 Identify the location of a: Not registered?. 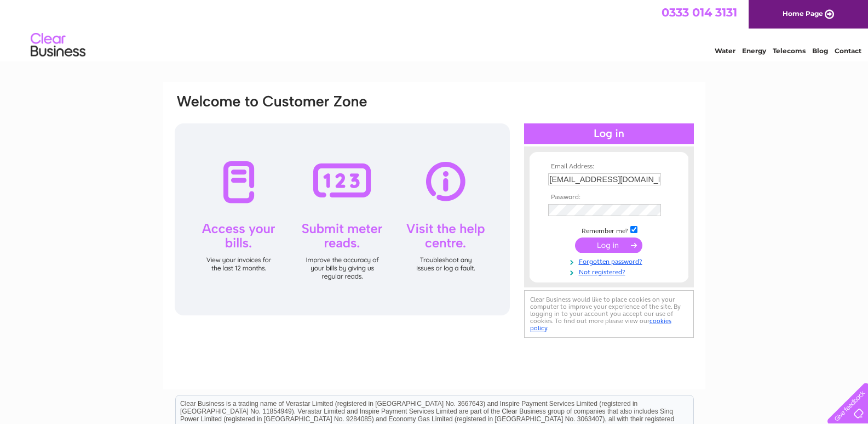
(610, 271).